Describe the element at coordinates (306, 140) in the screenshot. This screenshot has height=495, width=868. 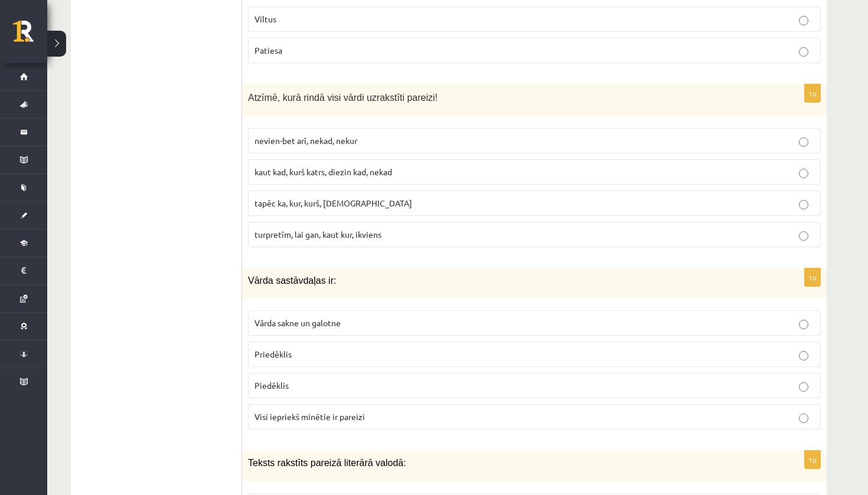
I see `span: nevien-bet arī, nekad, nekur` at that location.